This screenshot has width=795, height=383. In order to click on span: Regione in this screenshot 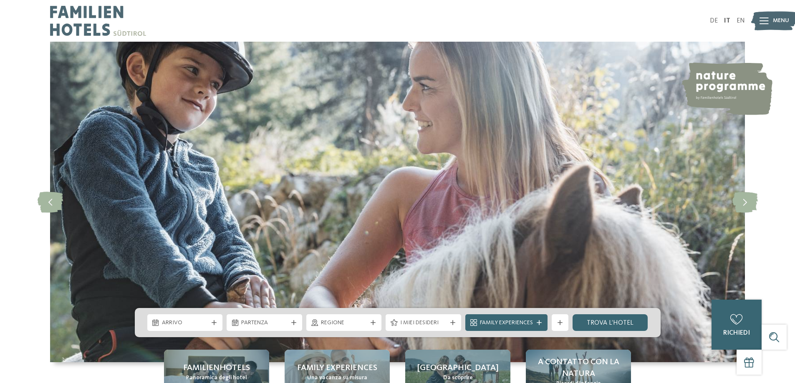, I will do `click(344, 323)`.